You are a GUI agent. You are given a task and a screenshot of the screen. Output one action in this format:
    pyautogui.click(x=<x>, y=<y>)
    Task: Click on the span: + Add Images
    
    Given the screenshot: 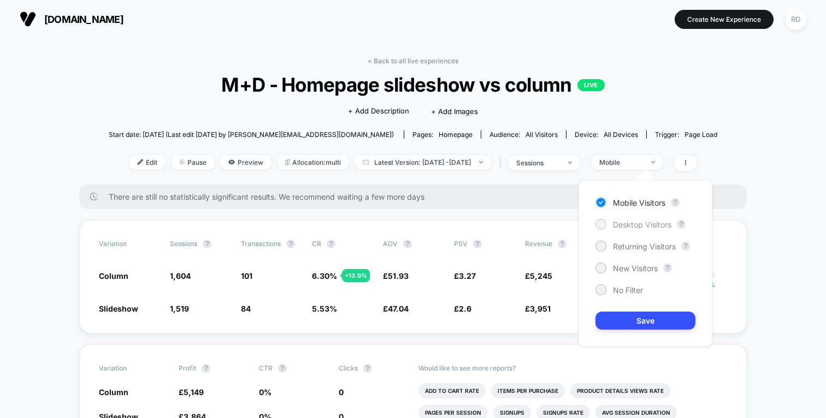 What is the action you would take?
    pyautogui.click(x=454, y=111)
    